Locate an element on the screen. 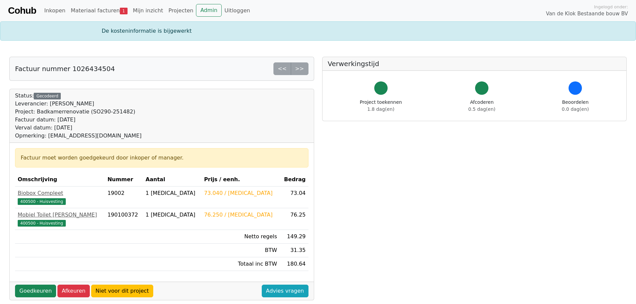 The width and height of the screenshot is (636, 304). a: Biobox Compleet400500 - Huisvesting is located at coordinates (60, 197).